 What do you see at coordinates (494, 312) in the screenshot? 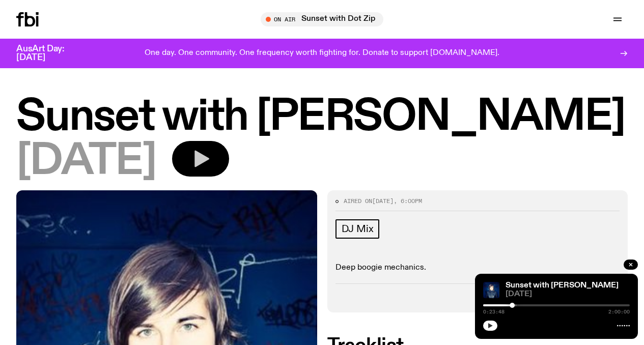
I see `span: 0:23:48` at bounding box center [494, 312].